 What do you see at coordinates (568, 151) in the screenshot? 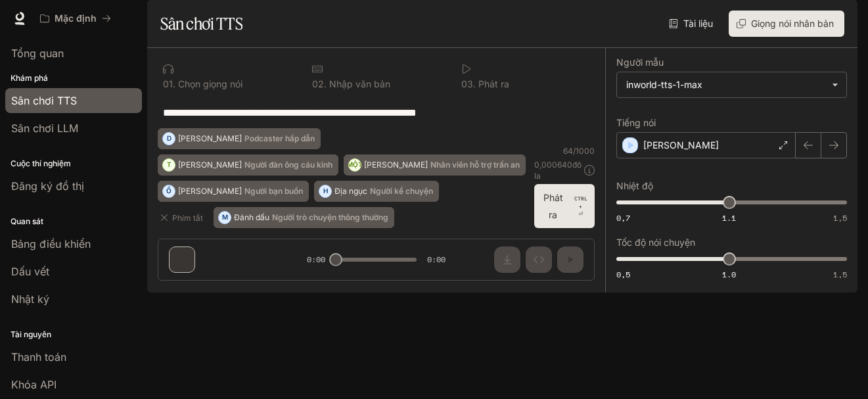
I see `font: 64` at bounding box center [568, 151].